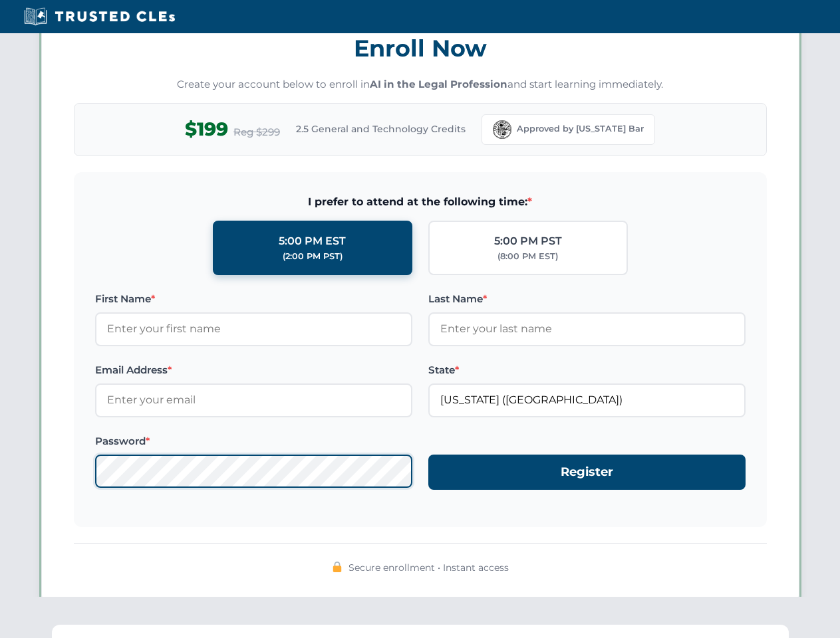 The height and width of the screenshot is (638, 840). Describe the element at coordinates (587, 370) in the screenshot. I see `label: State` at that location.